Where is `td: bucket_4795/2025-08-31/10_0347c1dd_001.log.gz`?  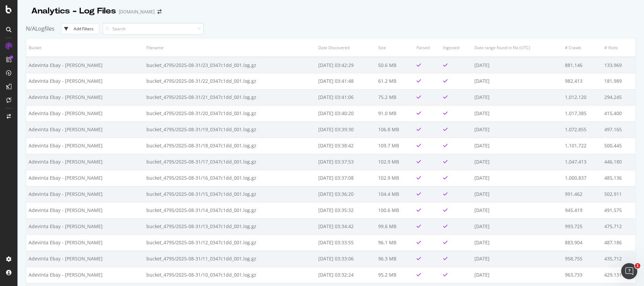
td: bucket_4795/2025-08-31/10_0347c1dd_001.log.gz is located at coordinates (230, 275).